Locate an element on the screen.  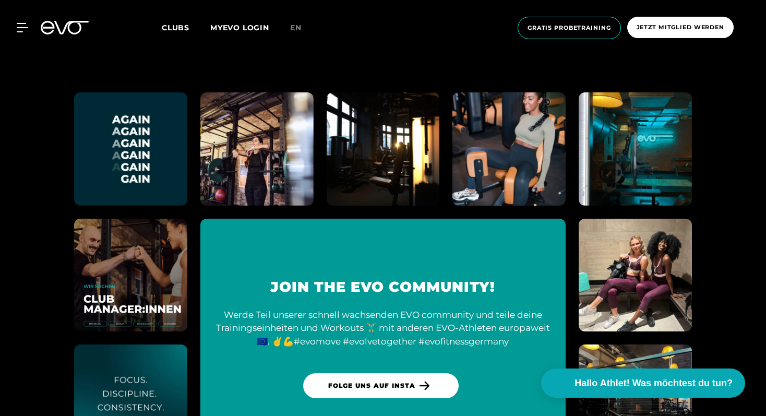
div: Werde Teil unserer schnell wachsenden EVO community und teile deine Trainingseinheiten und Workou... is located at coordinates (383, 328).